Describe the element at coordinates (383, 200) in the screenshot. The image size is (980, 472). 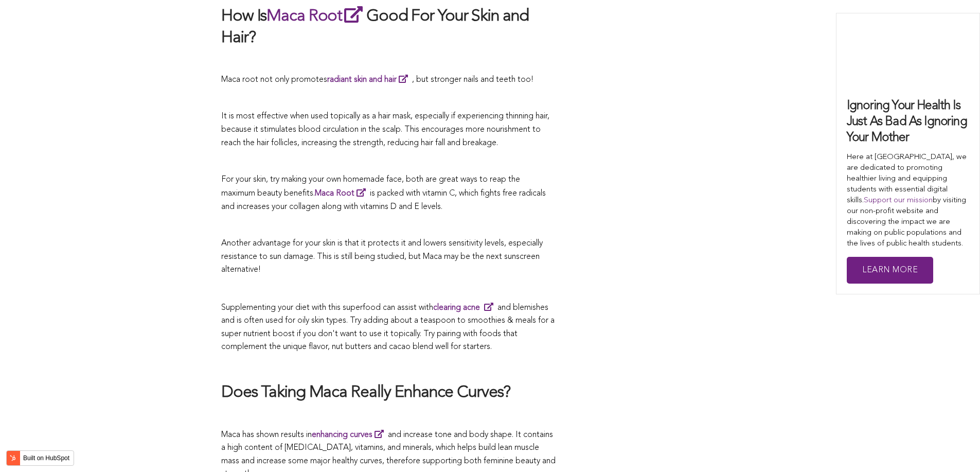
I see `span: is packed with vitamin C, which fights free radicals and increases your collagen along with vitam...` at that location.